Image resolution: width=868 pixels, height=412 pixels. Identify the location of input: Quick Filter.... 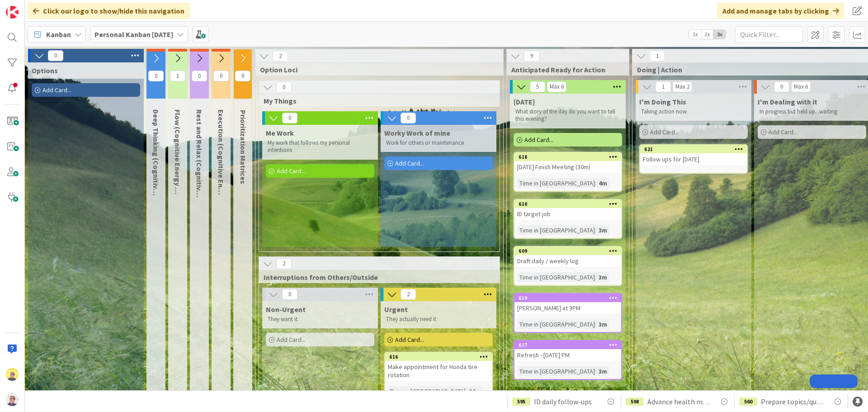
(769, 35).